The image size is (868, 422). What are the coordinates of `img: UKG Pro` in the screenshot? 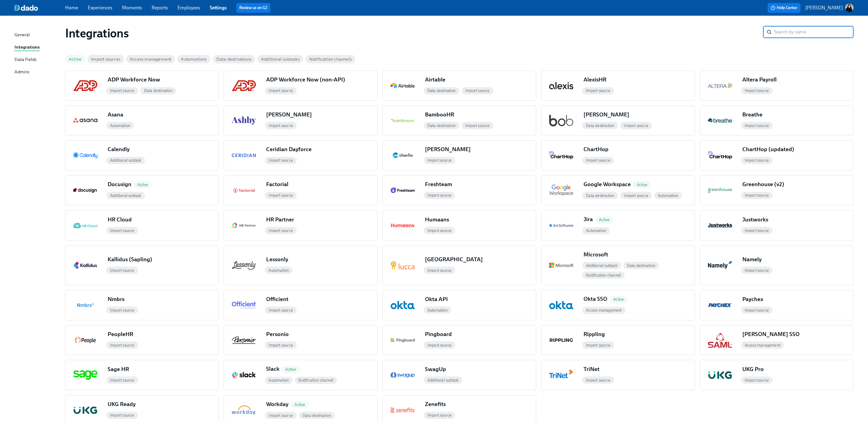 It's located at (720, 375).